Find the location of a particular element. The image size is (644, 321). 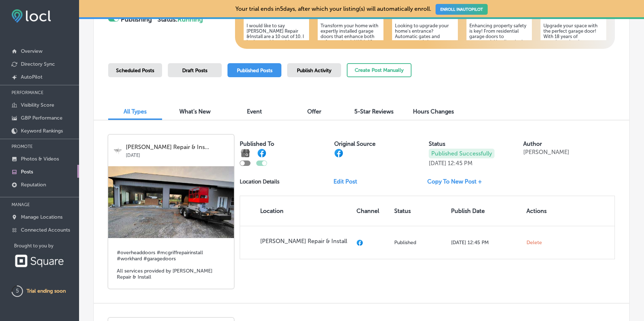

th: Location is located at coordinates (297, 211).